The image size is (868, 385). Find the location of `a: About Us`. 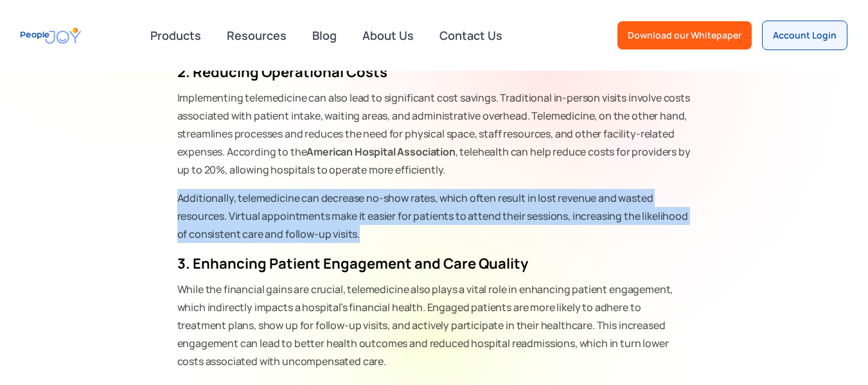

a: About Us is located at coordinates (388, 36).